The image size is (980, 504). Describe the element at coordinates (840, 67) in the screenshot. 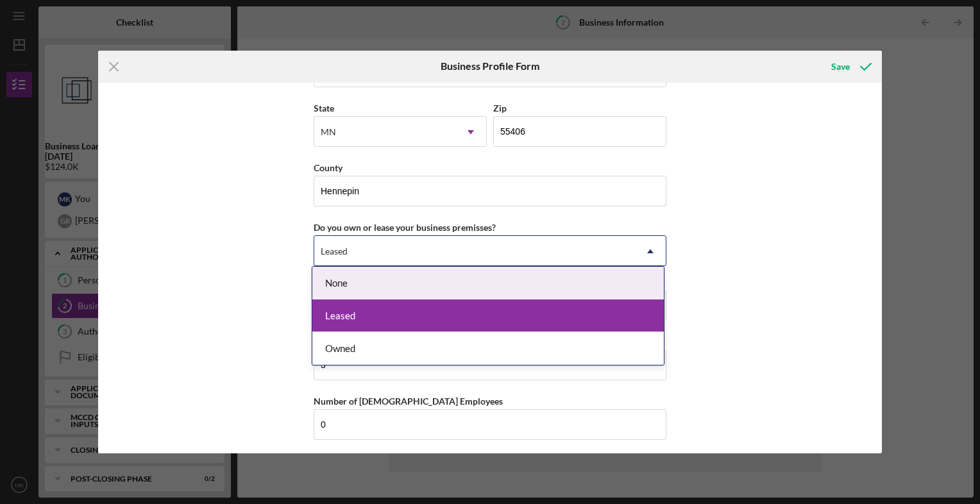

I see `div: Save` at that location.